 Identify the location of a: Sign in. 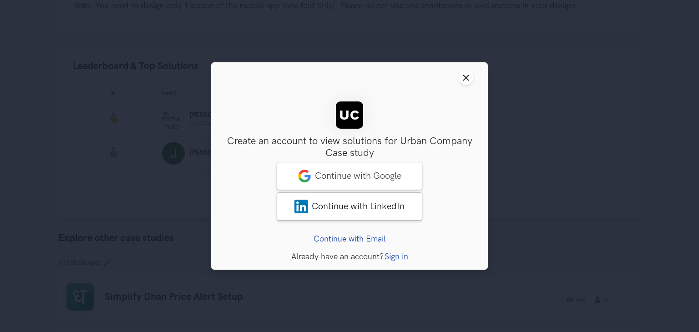
(396, 257).